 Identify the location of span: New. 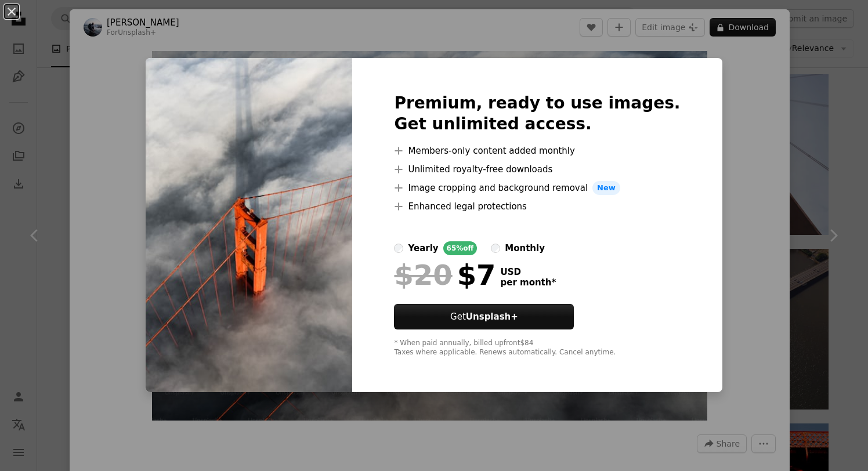
(607, 188).